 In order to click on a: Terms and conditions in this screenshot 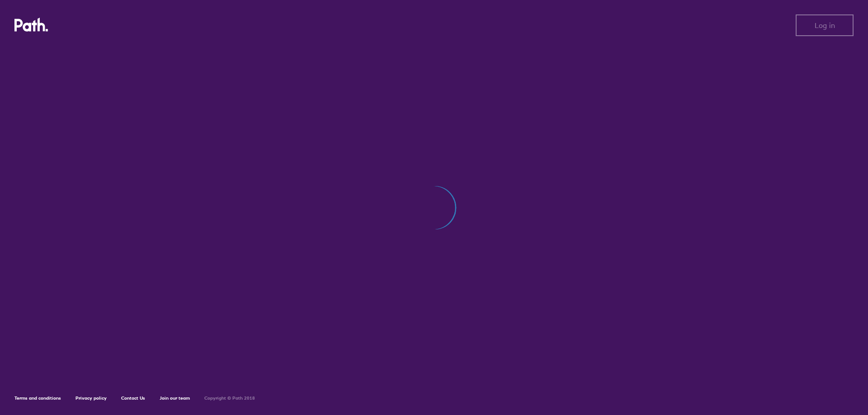, I will do `click(37, 398)`.